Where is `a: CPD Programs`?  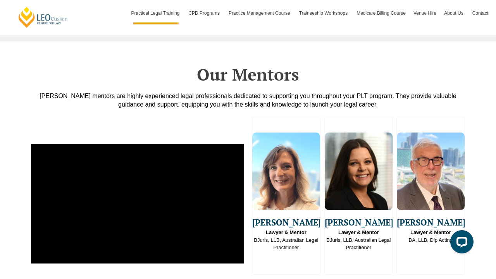
a: CPD Programs is located at coordinates (205, 13).